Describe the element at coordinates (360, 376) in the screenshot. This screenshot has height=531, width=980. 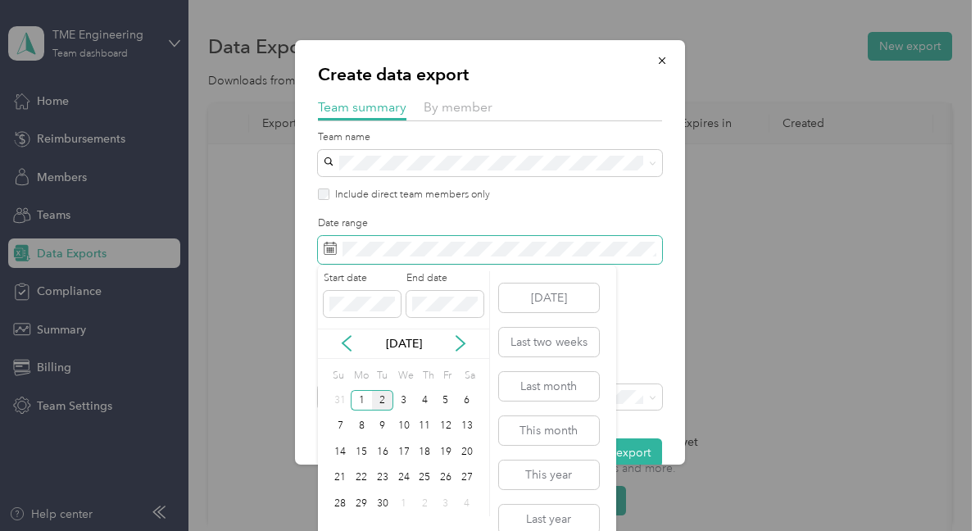
I see `div: Mo` at that location.